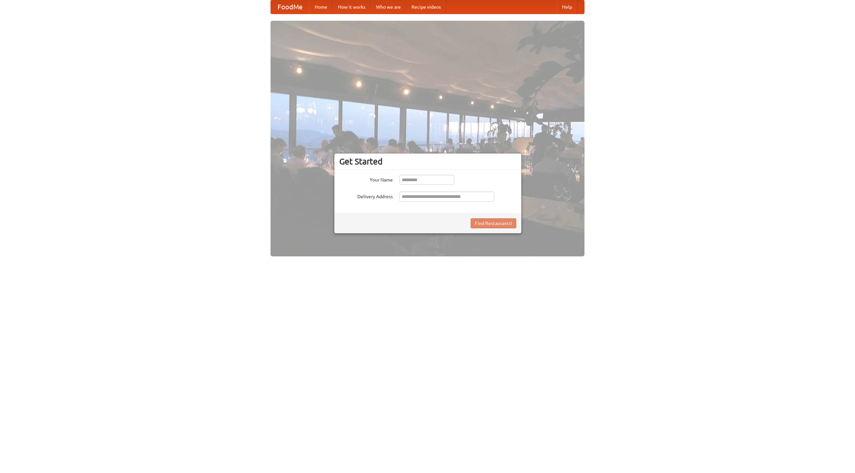 This screenshot has height=473, width=855. I want to click on a: How it works, so click(352, 7).